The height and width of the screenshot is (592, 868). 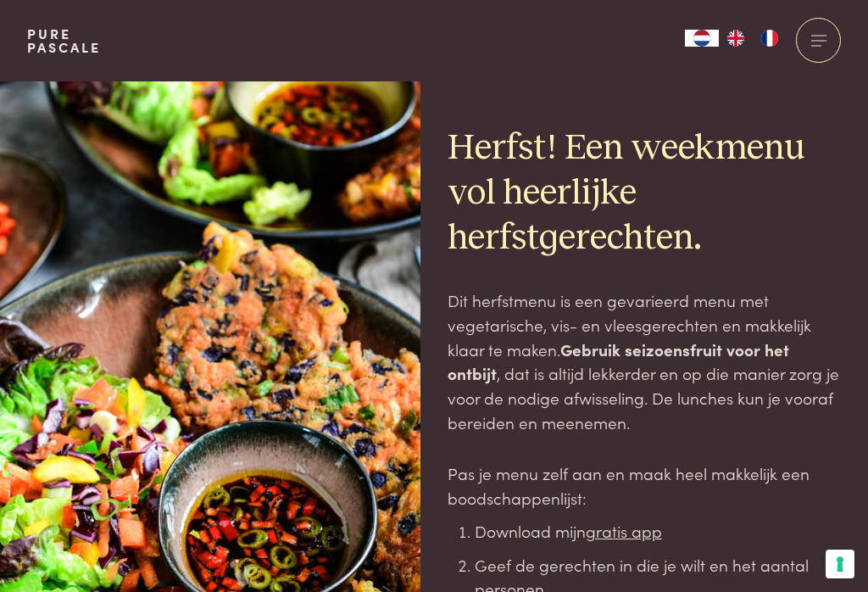 What do you see at coordinates (702, 39) in the screenshot?
I see `a: NL` at bounding box center [702, 39].